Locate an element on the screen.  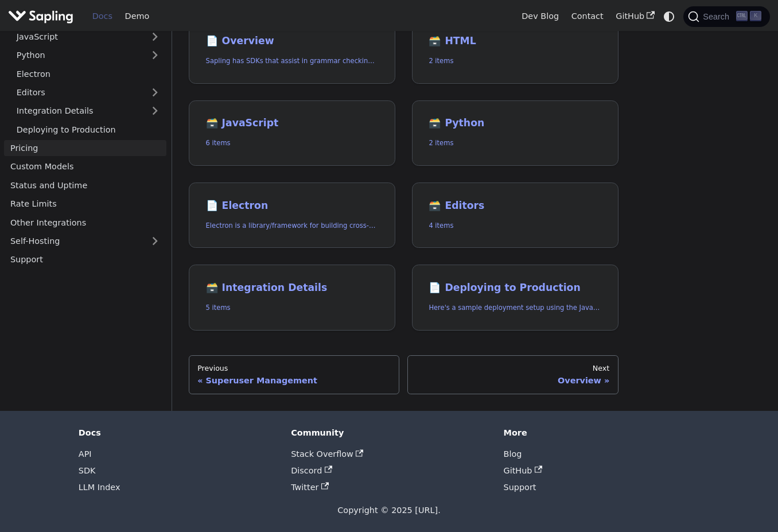
span: Search is located at coordinates (718, 16).